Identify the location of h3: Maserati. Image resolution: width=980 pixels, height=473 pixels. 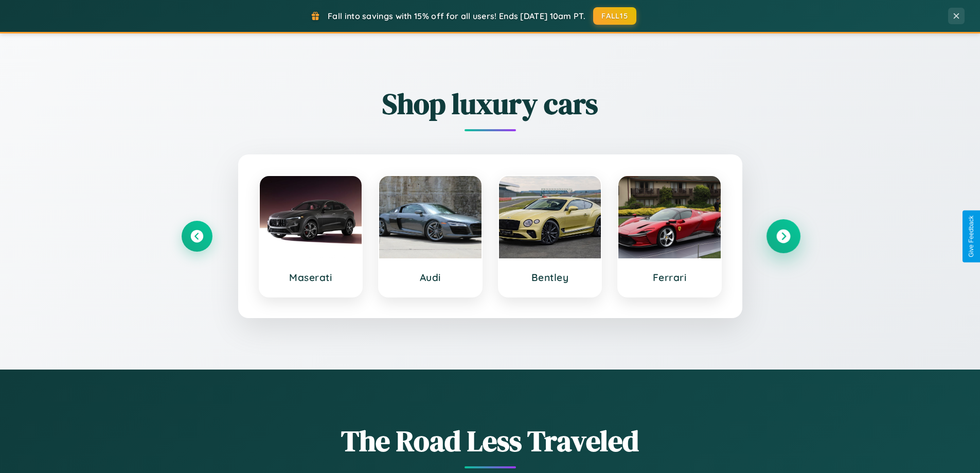
(311, 277).